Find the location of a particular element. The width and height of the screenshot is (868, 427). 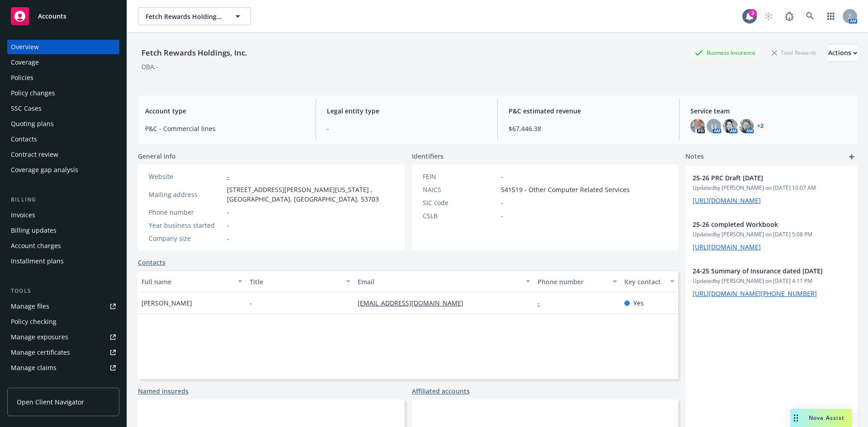

div: Mailing address is located at coordinates (186, 194).